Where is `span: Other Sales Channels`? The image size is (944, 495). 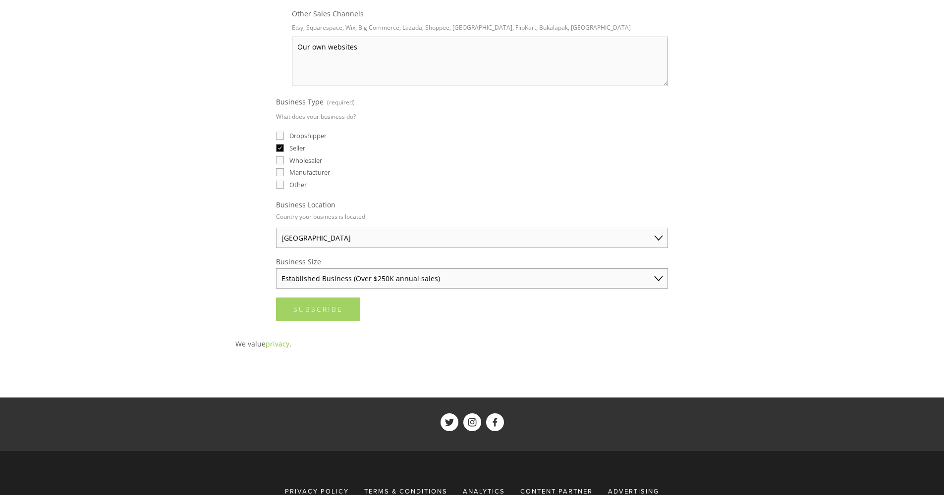
span: Other Sales Channels is located at coordinates (327, 13).